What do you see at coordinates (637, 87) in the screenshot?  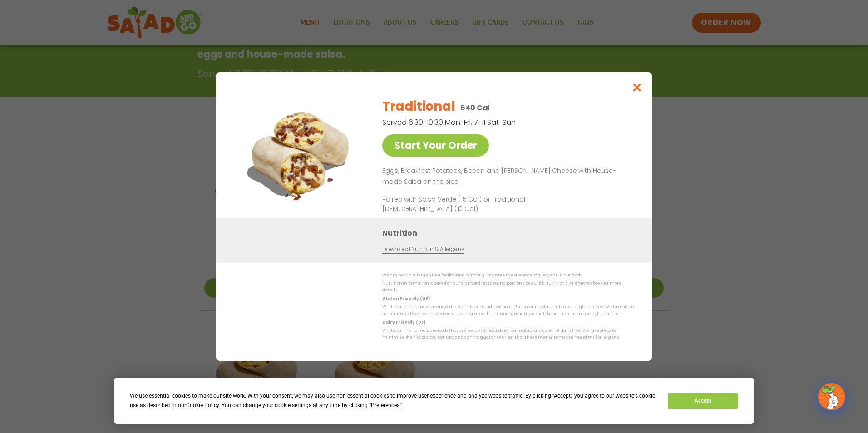 I see `button: Close modal` at bounding box center [637, 87].